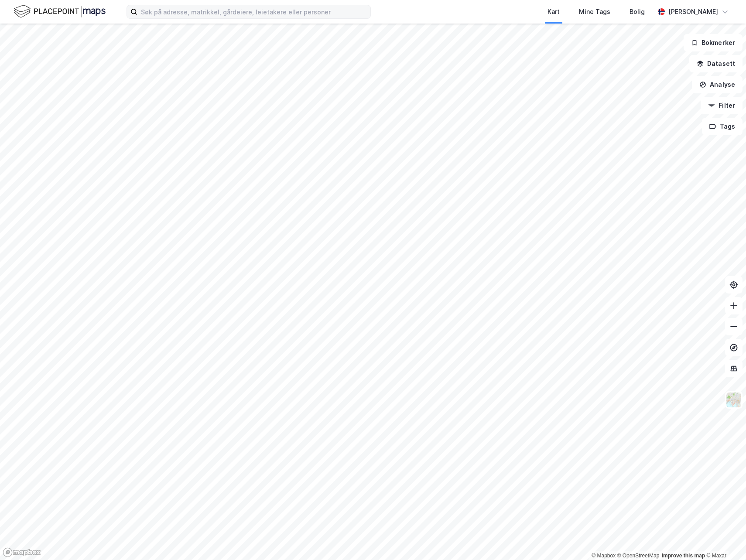 This screenshot has width=746, height=560. Describe the element at coordinates (594, 12) in the screenshot. I see `div: Mine Tags` at that location.